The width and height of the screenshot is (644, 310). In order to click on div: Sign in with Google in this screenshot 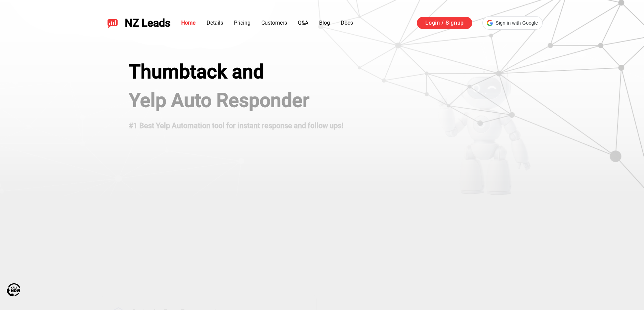, I will do `click(512, 23)`.